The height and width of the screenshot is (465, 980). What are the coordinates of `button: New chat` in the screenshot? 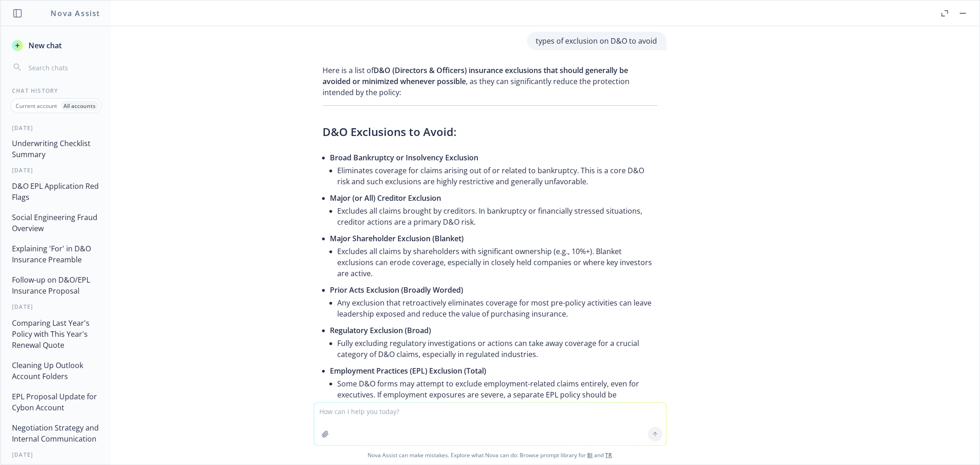 It's located at (56, 46).